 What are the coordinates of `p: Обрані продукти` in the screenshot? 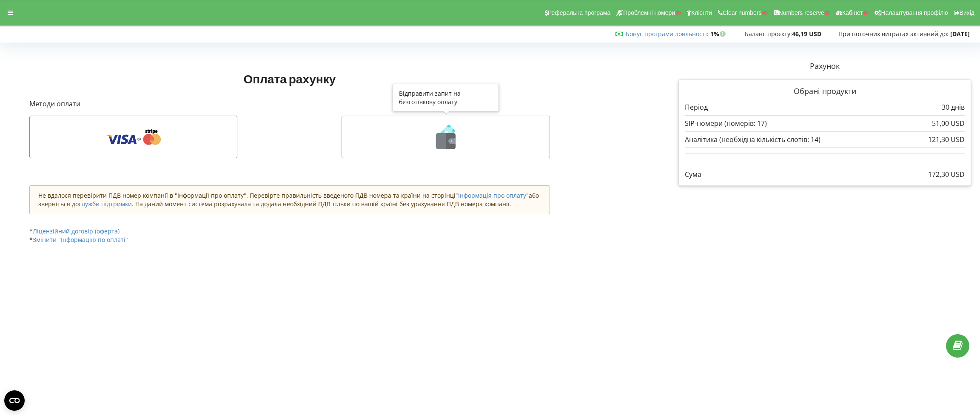 It's located at (825, 92).